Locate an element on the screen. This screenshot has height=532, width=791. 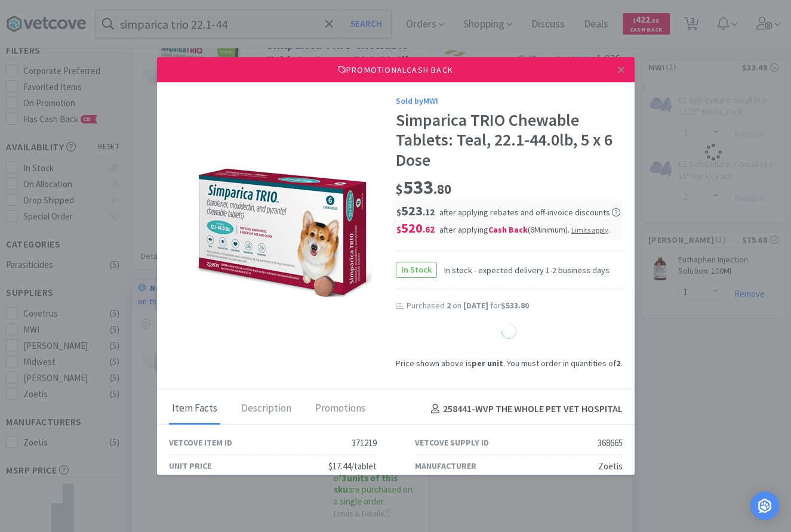
span: . 62 is located at coordinates (429, 229).